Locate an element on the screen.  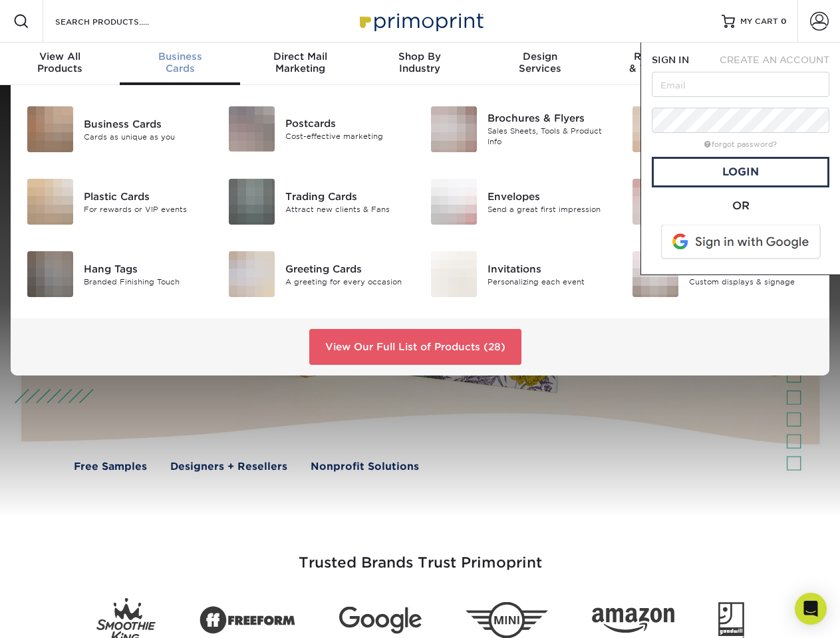
span: Resources is located at coordinates (659, 56).